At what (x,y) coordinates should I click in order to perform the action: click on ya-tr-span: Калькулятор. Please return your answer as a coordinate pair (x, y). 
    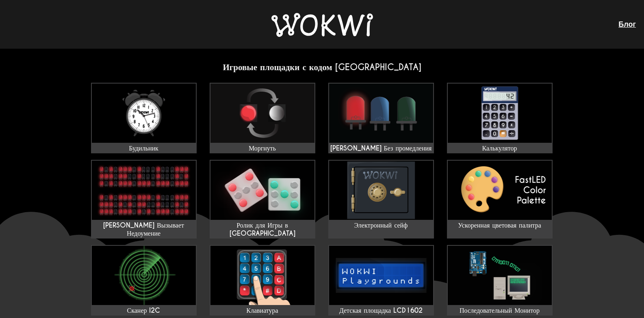
    Looking at the image, I should click on (500, 148).